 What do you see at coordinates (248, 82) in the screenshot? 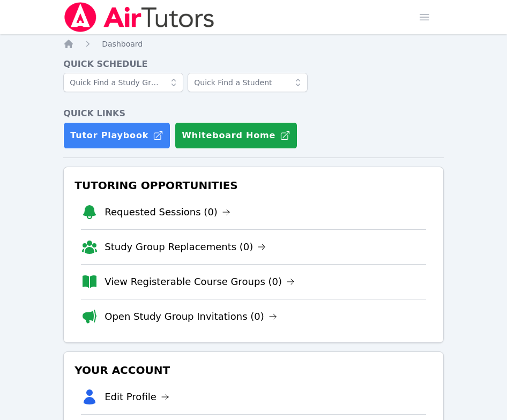
I see `input: Quick Find a Student` at bounding box center [248, 82].